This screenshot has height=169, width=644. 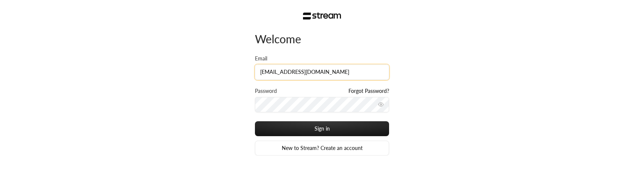 What do you see at coordinates (322, 148) in the screenshot?
I see `a: New to Stream? Create an account` at bounding box center [322, 148].